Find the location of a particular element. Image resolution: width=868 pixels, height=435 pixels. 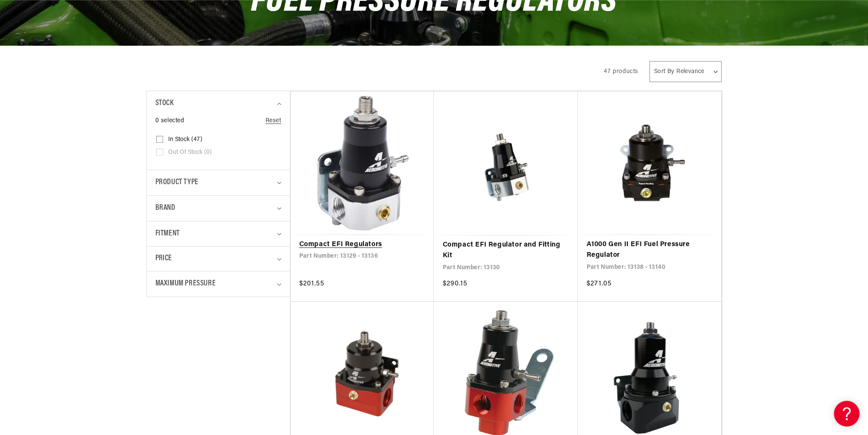

span: Fitment is located at coordinates (168, 234).